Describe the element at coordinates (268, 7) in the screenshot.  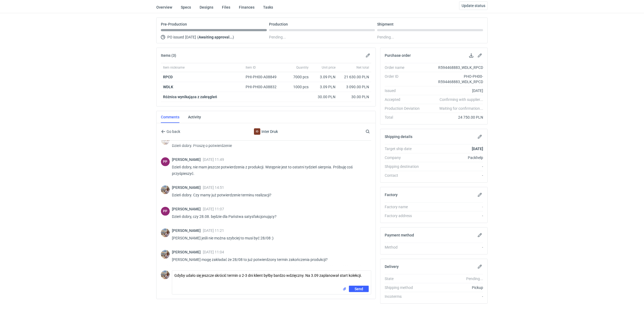
I see `a: Tasks` at that location.